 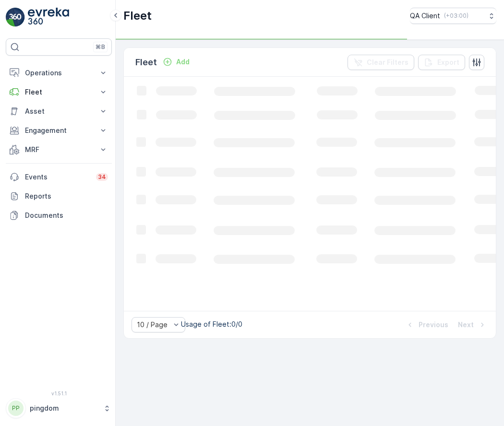 I want to click on button: Export, so click(x=442, y=63).